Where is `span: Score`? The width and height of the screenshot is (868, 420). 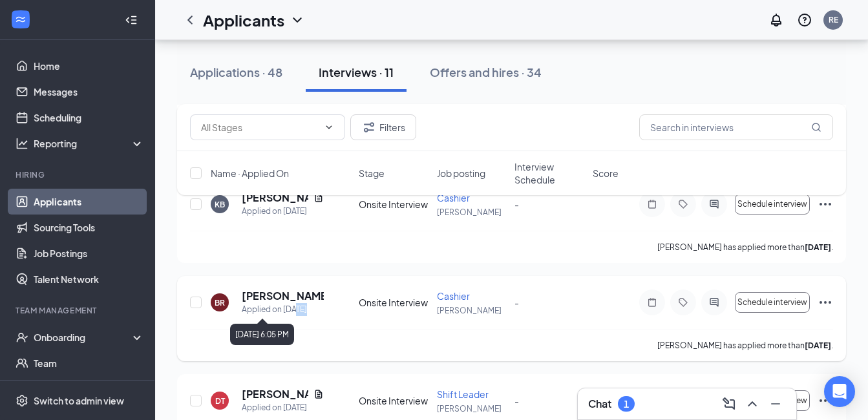 span: Score is located at coordinates (605, 173).